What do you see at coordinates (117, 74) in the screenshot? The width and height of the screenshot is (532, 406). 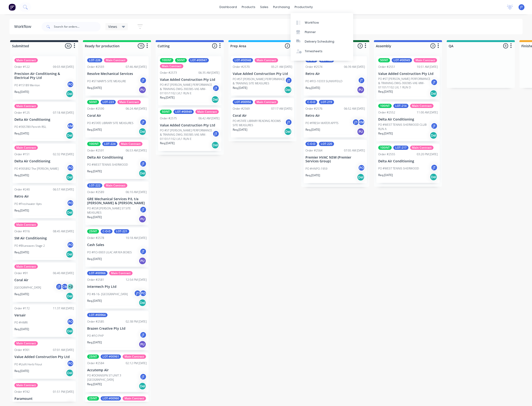 I see `p: Resolve Mechanical Services` at bounding box center [117, 74].